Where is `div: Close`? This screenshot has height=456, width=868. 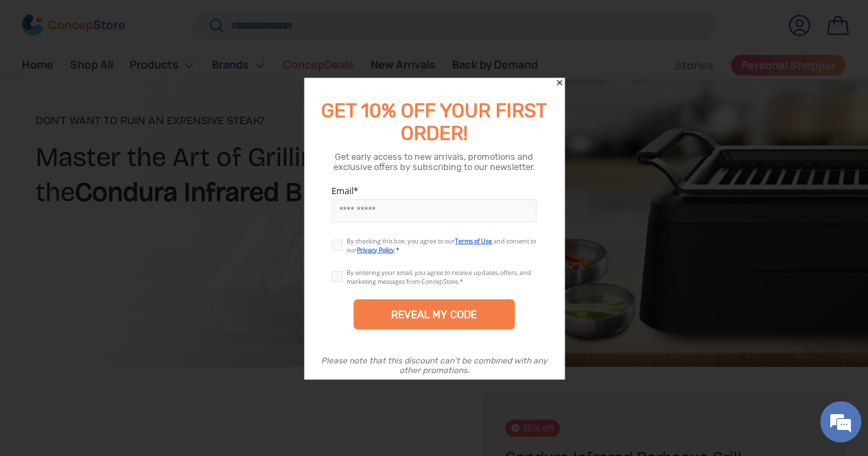 div: Close is located at coordinates (559, 82).